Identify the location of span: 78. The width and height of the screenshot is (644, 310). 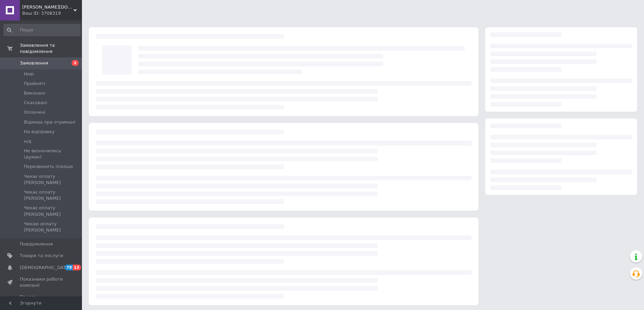
(68, 267).